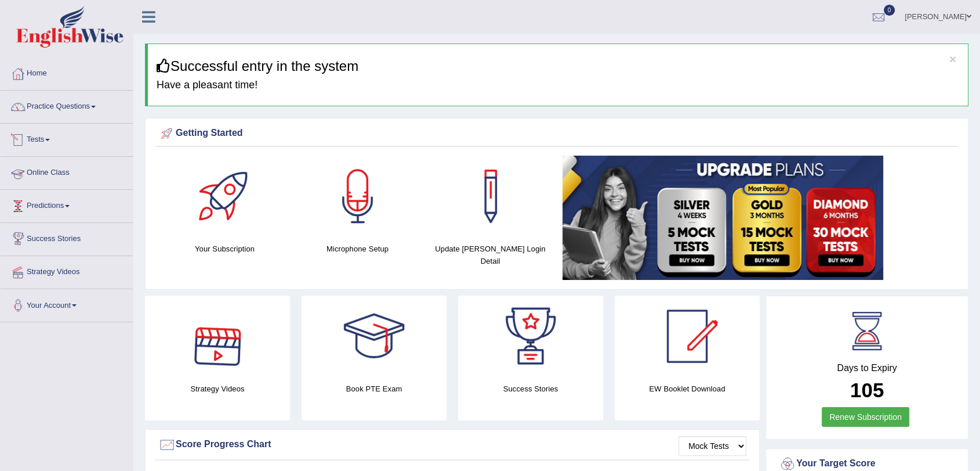 This screenshot has width=980, height=471. What do you see at coordinates (67, 271) in the screenshot?
I see `a: Strategy Videos` at bounding box center [67, 271].